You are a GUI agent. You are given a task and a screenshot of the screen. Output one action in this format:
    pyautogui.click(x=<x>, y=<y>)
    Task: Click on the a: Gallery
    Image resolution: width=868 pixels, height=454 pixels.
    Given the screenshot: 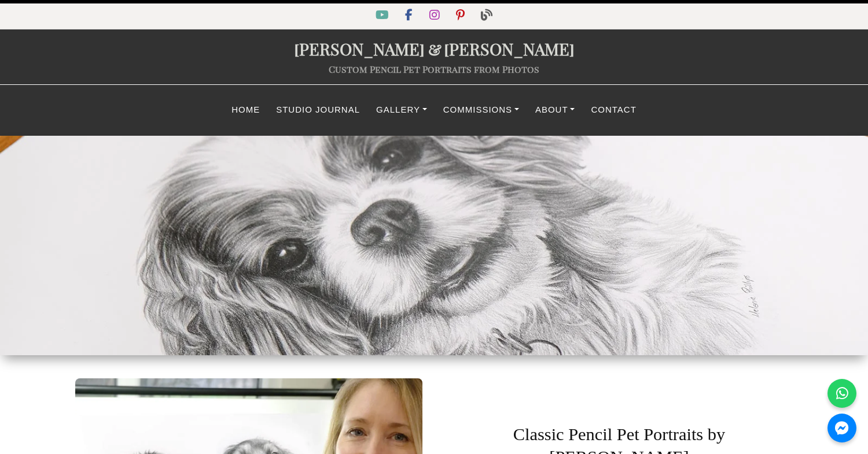 What is the action you would take?
    pyautogui.click(x=401, y=110)
    